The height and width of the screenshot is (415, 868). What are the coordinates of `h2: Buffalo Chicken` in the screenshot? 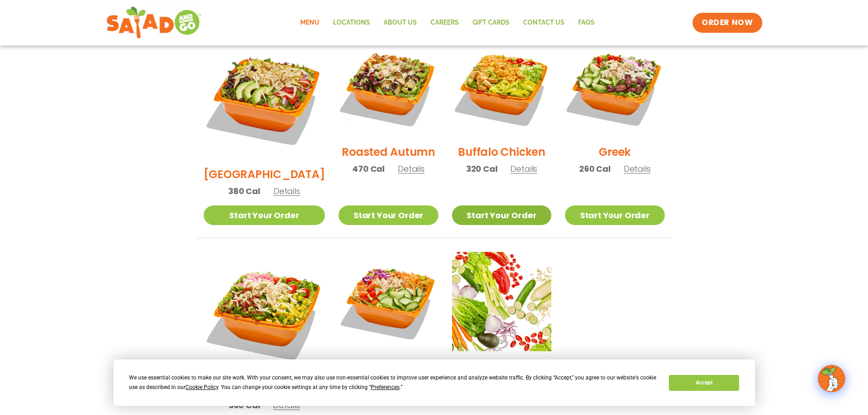 It's located at (501, 151).